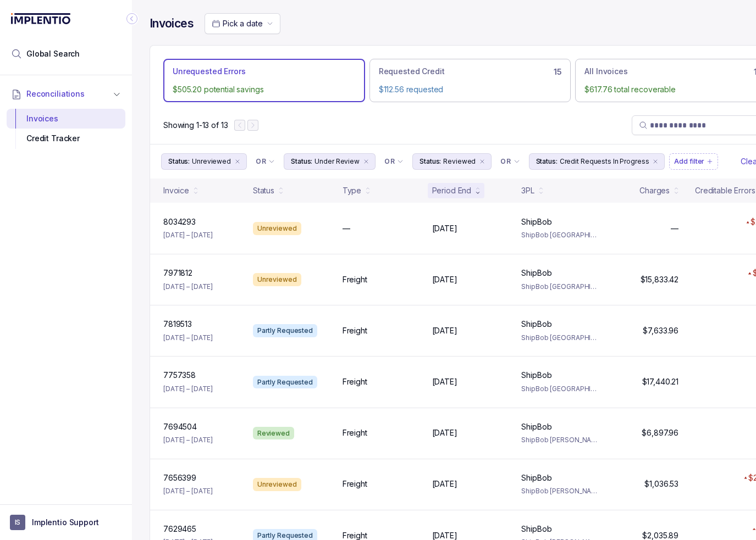  Describe the element at coordinates (263, 191) in the screenshot. I see `div: Status` at that location.